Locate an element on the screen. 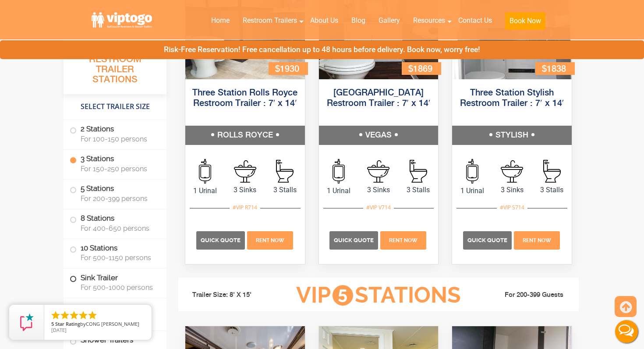 The height and width of the screenshot is (349, 644). h5: VEGAS is located at coordinates (379, 135).